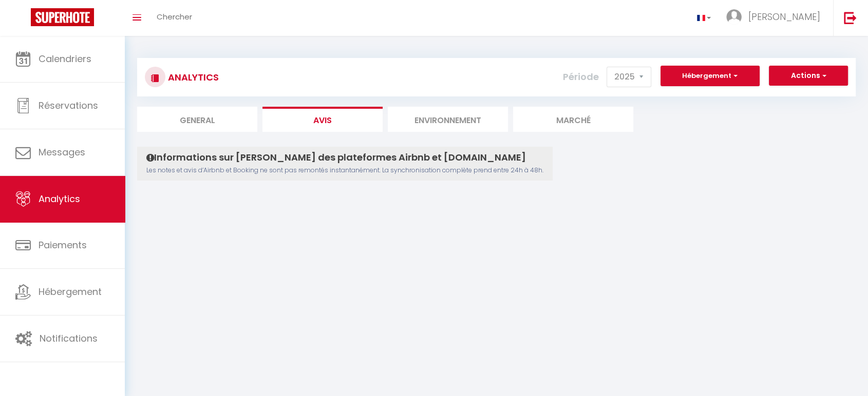  Describe the element at coordinates (197, 119) in the screenshot. I see `li: General` at that location.